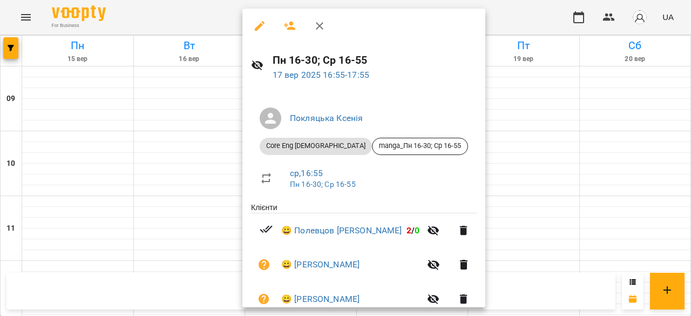 The height and width of the screenshot is (316, 691). I want to click on svg: Візит сплачено, so click(266, 229).